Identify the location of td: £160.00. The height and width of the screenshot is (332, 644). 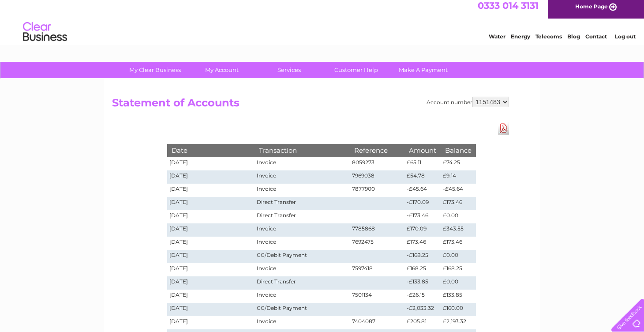
(458, 310).